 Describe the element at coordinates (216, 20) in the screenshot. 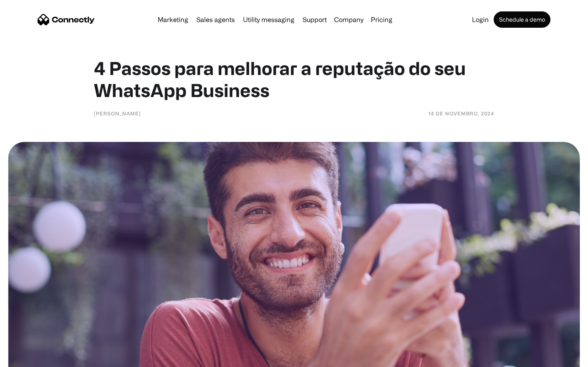

I see `a: Sales agents` at that location.